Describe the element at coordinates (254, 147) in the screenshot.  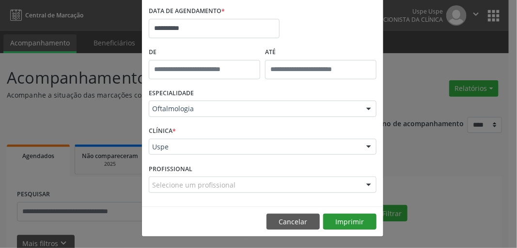
I see `span: Uspe` at that location.